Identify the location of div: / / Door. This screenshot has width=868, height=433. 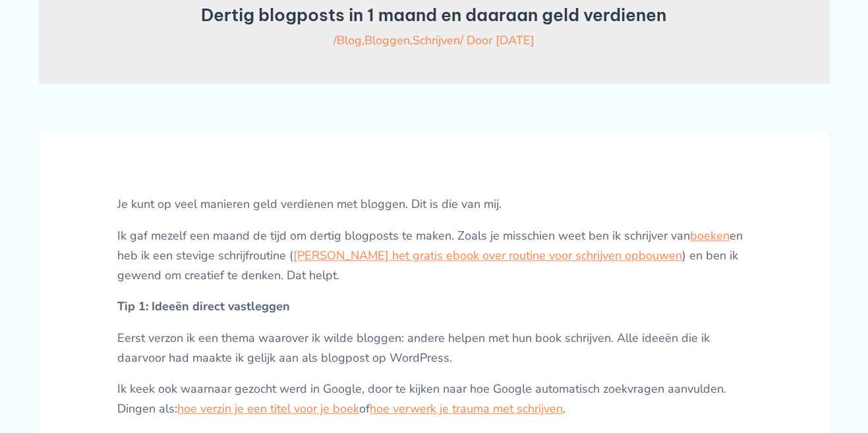
(434, 40).